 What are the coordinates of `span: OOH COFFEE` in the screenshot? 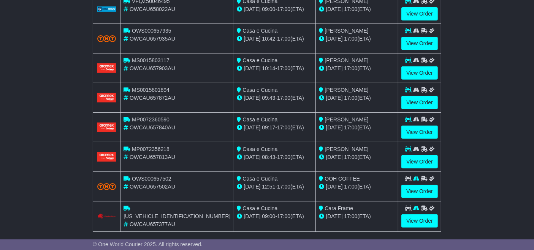 It's located at (342, 179).